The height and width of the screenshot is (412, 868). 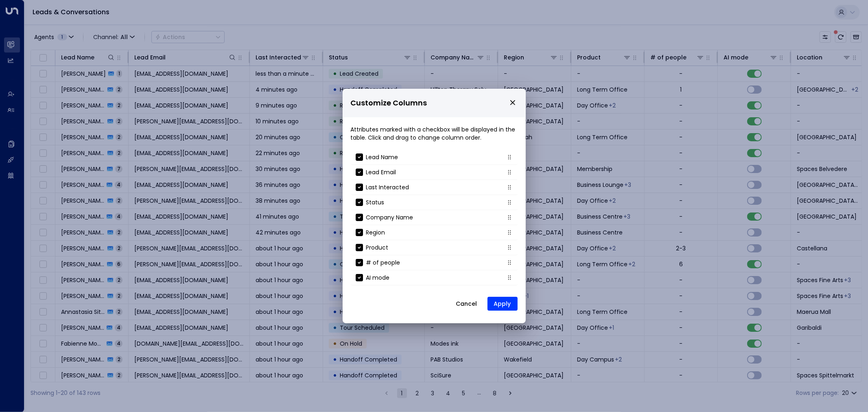 I want to click on p: # of people, so click(x=384, y=263).